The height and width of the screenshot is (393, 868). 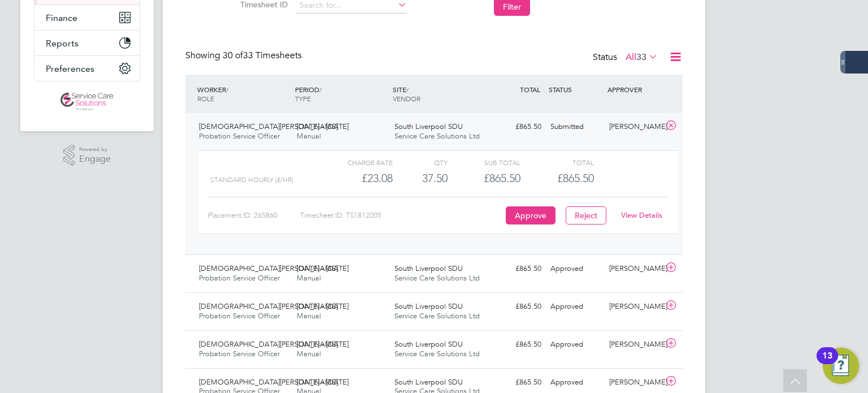 I want to click on span: 33 Timesheets, so click(x=262, y=55).